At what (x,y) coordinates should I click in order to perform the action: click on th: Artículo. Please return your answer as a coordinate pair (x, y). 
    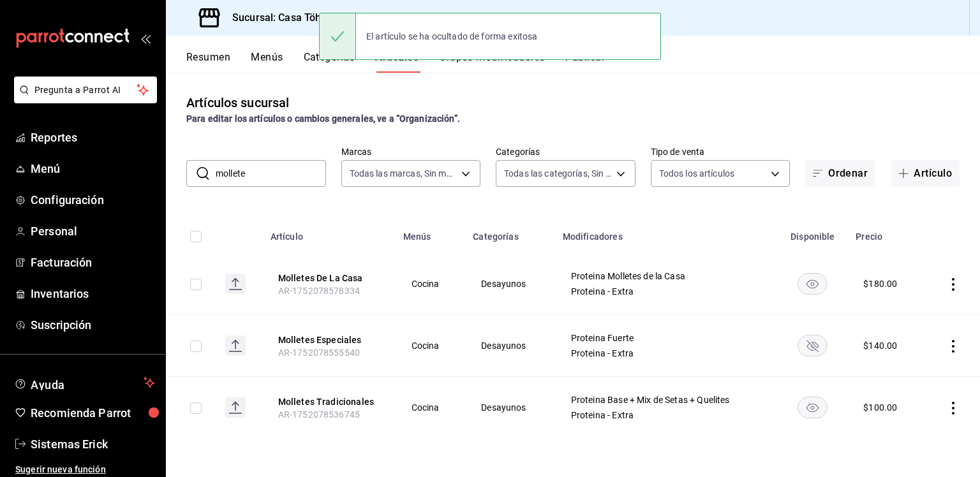
    Looking at the image, I should click on (329, 233).